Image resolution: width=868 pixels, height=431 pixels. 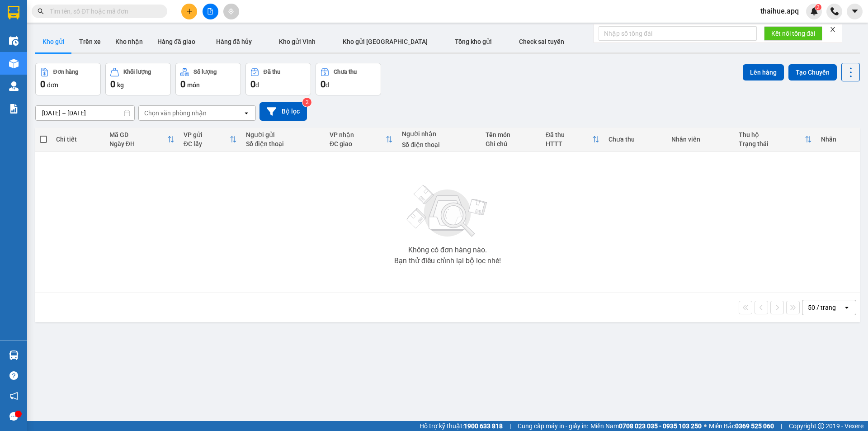 I want to click on div: Nhãn, so click(x=838, y=139).